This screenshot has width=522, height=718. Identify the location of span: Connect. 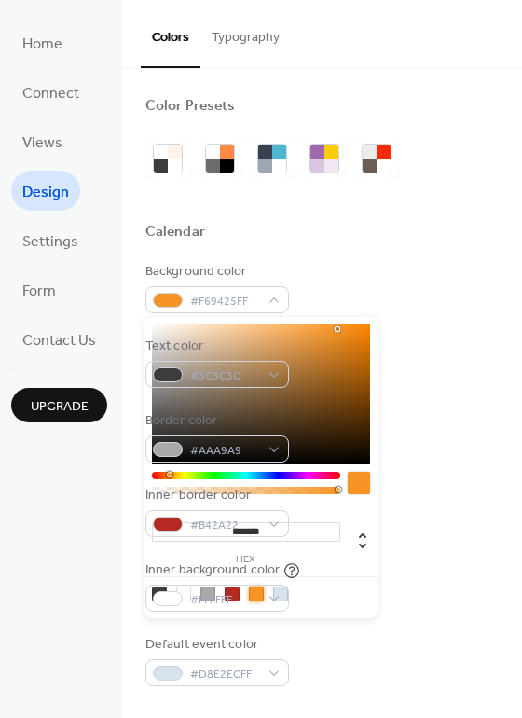
(50, 93).